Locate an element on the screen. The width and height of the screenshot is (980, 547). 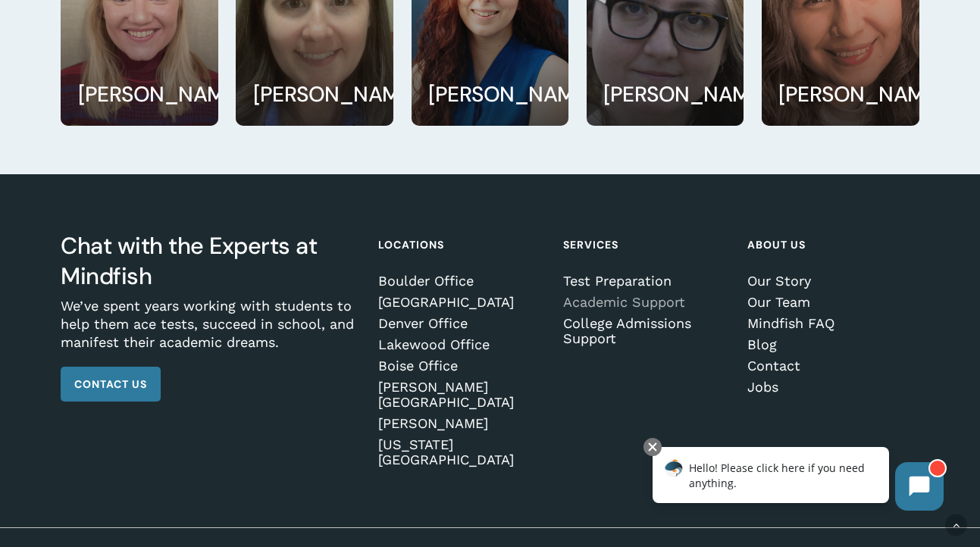
a: Contact Us is located at coordinates (110, 385).